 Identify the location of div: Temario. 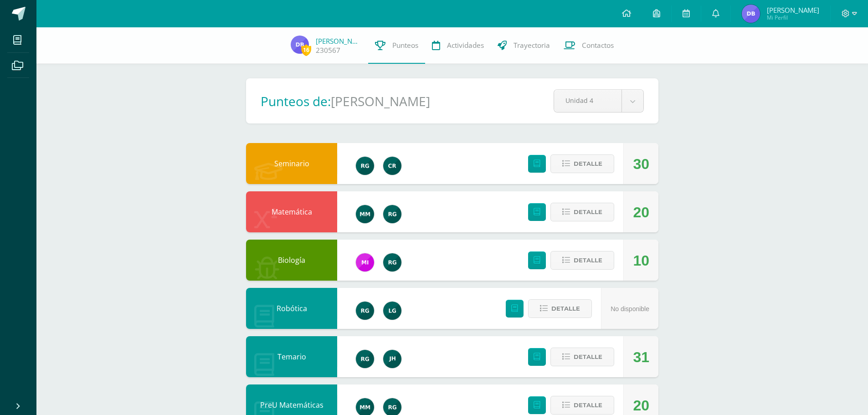
(292, 357).